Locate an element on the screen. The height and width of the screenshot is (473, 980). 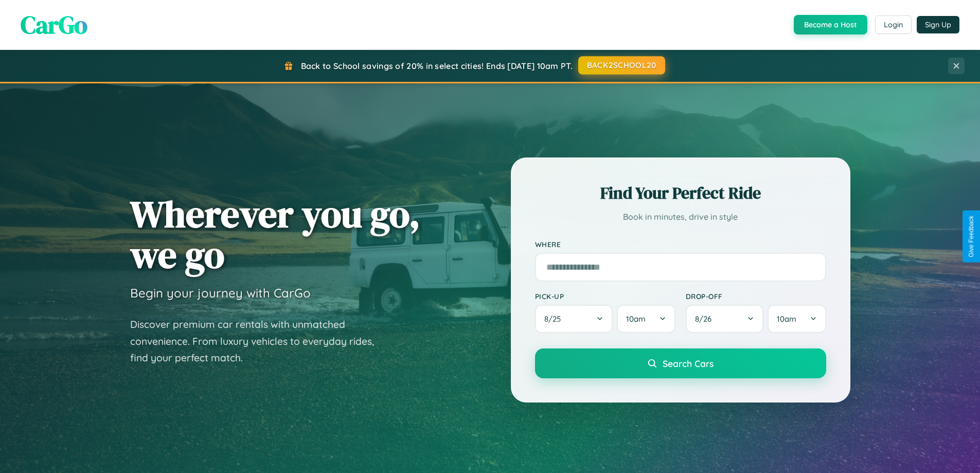
button: Become a Host is located at coordinates (831, 24).